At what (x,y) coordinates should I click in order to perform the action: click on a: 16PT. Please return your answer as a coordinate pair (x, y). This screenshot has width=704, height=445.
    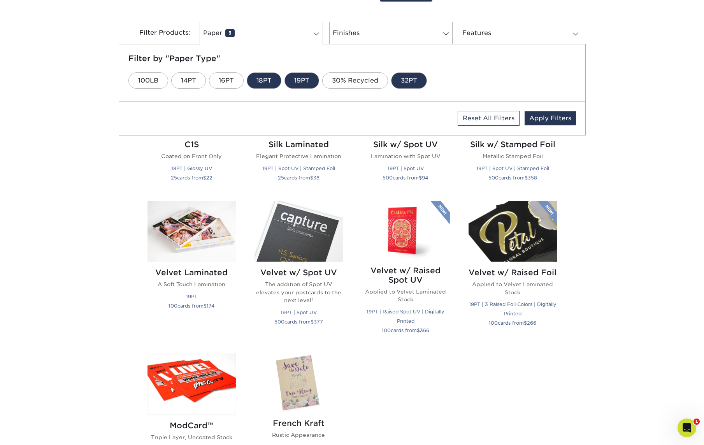
    Looking at the image, I should click on (226, 81).